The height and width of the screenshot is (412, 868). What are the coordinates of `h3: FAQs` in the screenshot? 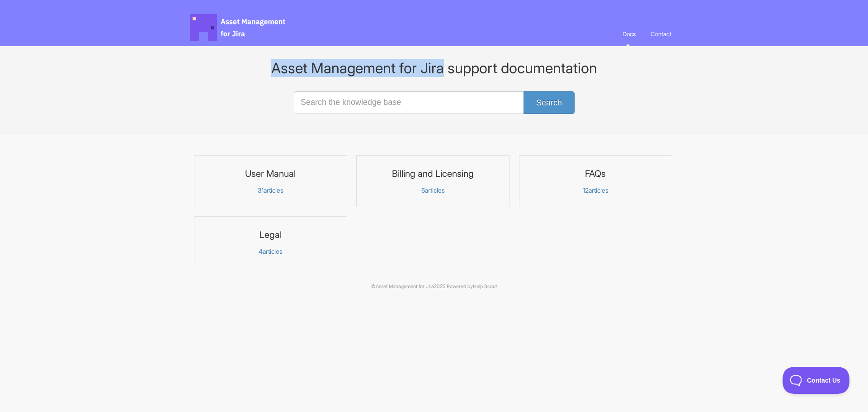 It's located at (595, 174).